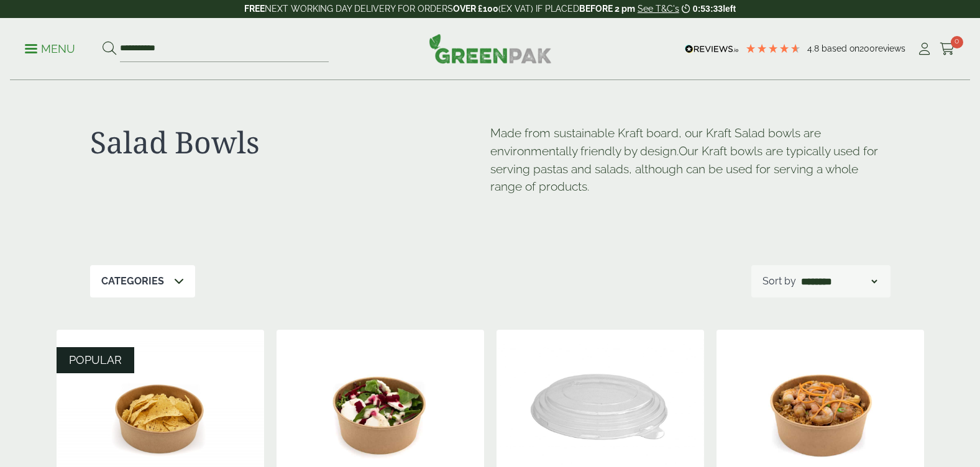 The image size is (980, 467). What do you see at coordinates (254, 9) in the screenshot?
I see `strong: FREE` at bounding box center [254, 9].